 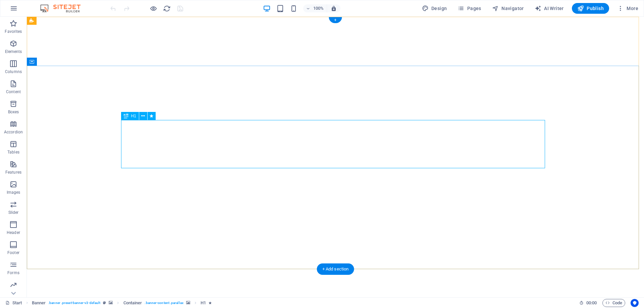 What do you see at coordinates (508, 8) in the screenshot?
I see `span: Navigator` at bounding box center [508, 8].